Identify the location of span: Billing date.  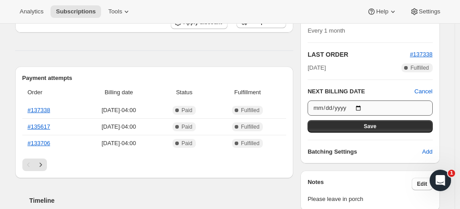
(119, 93).